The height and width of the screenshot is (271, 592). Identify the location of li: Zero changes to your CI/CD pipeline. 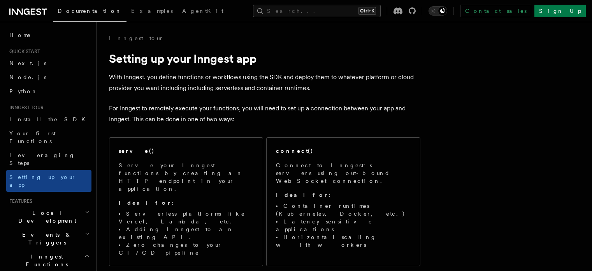
(186, 248).